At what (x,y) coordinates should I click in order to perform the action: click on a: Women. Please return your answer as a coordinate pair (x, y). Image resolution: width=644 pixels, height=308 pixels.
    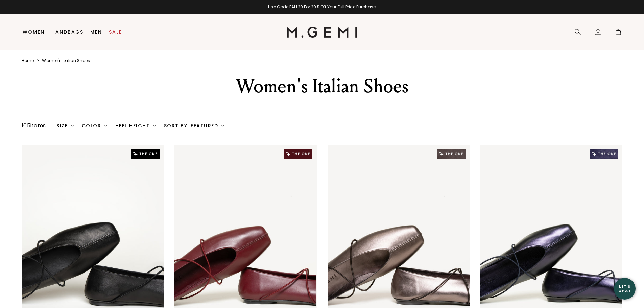
    Looking at the image, I should click on (34, 32).